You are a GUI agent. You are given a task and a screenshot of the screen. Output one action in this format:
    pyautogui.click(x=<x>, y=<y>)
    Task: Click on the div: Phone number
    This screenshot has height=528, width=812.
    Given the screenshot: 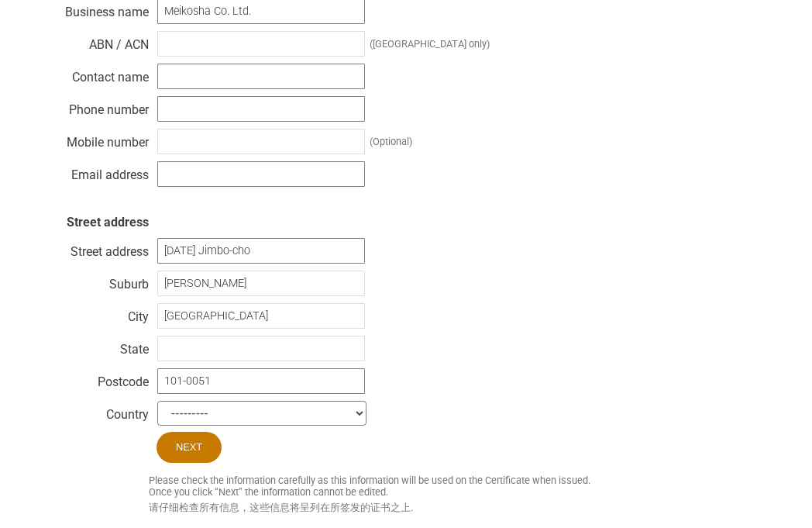 What is the action you would take?
    pyautogui.click(x=91, y=107)
    